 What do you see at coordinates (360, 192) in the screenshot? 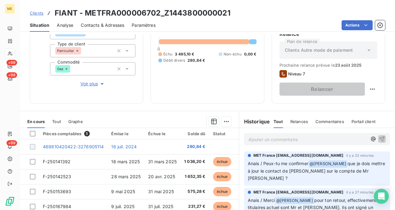
I see `span: il y a 27 minutes` at bounding box center [360, 192].